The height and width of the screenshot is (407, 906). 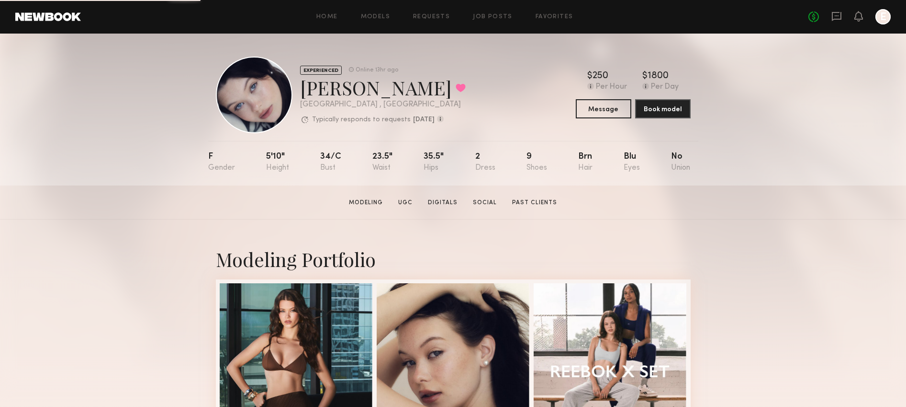 I want to click on div: F, so click(x=222, y=162).